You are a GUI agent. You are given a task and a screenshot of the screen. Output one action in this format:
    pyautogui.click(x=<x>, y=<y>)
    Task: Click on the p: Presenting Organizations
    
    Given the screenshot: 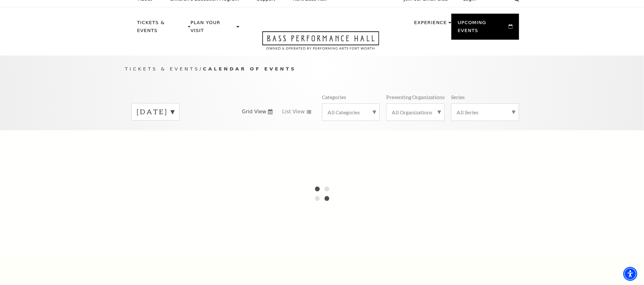 What is the action you would take?
    pyautogui.click(x=415, y=97)
    